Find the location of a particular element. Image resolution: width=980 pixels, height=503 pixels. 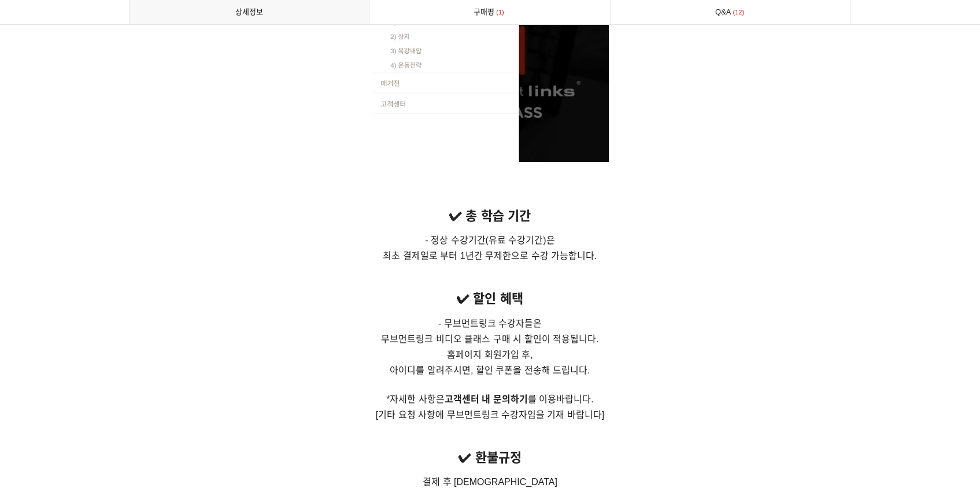

strong: ✔︎ 할인 혜택 is located at coordinates (490, 298).